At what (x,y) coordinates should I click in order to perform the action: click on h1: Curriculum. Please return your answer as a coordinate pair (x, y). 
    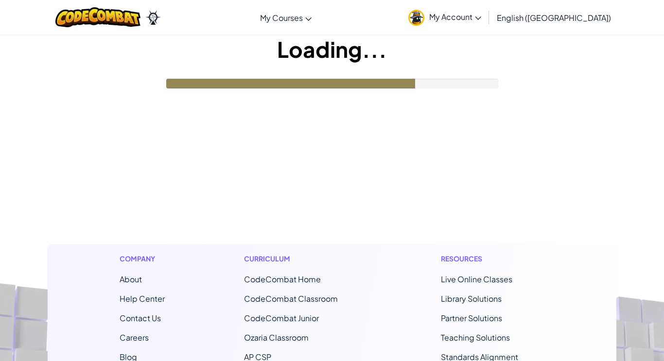
    Looking at the image, I should click on (303, 259).